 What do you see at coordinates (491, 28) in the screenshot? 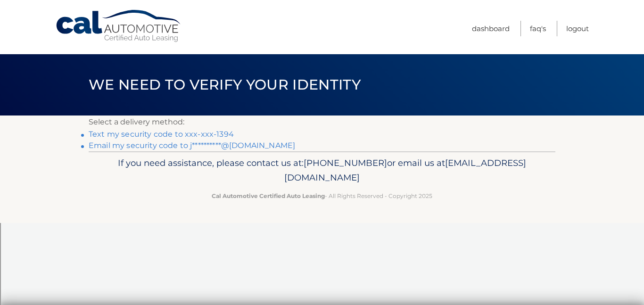
I see `a: Dashboard` at bounding box center [491, 28].